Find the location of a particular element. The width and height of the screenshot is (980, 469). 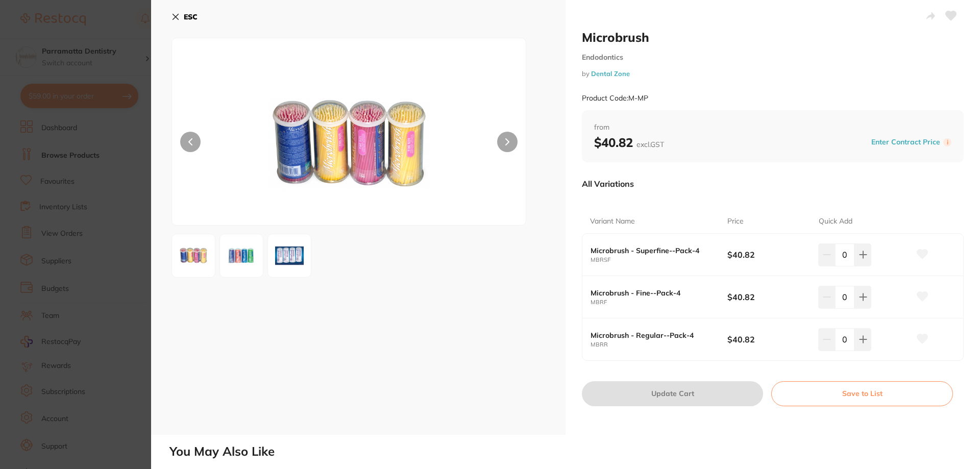

span: from is located at coordinates (773, 128).